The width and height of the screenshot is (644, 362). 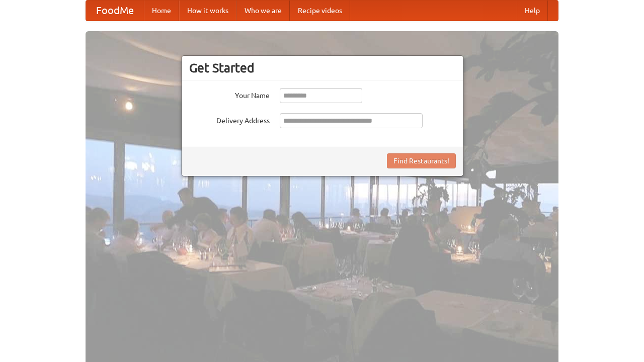 What do you see at coordinates (230, 94) in the screenshot?
I see `label: Your Name` at bounding box center [230, 94].